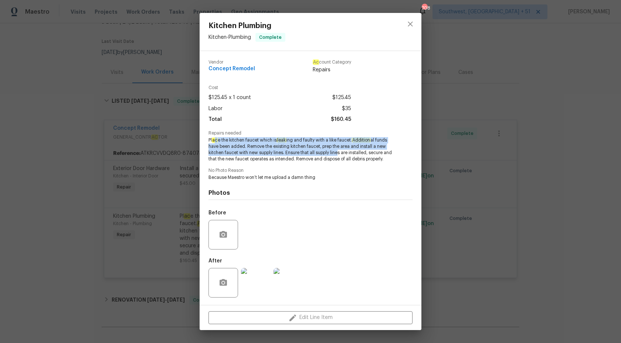 This screenshot has width=621, height=343. What do you see at coordinates (229, 98) in the screenshot?
I see `span: $125.45 x 1 count` at bounding box center [229, 98].